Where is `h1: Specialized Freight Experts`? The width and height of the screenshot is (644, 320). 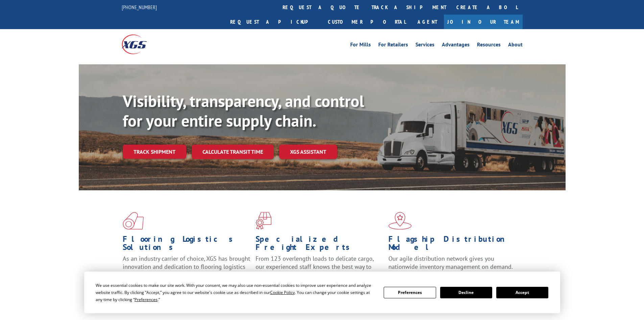
h1: Specialized Freight Experts is located at coordinates (320, 245).